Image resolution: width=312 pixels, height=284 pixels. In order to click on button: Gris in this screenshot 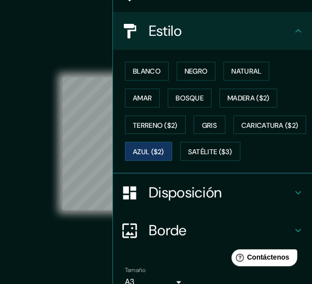, I will do `click(209, 125)`.